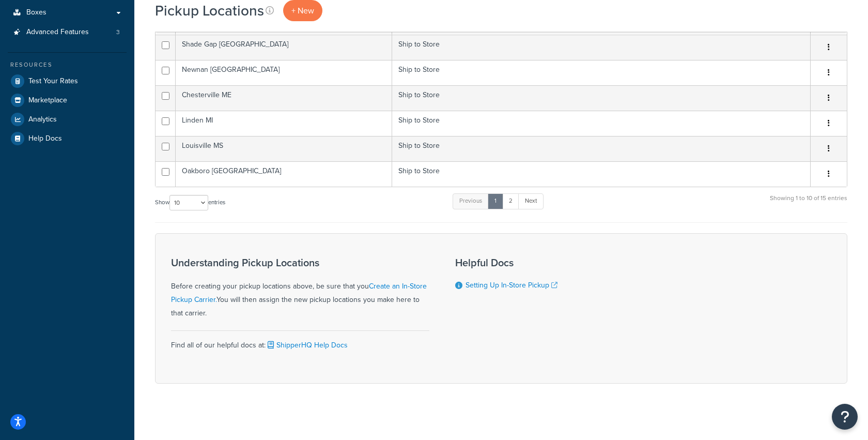 The width and height of the screenshot is (868, 440). I want to click on h1: Pickup Locations, so click(209, 10).